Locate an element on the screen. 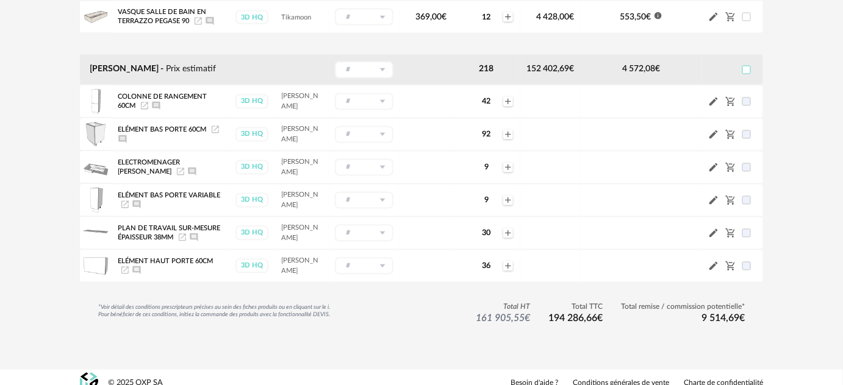 This screenshot has width=843, height=385. span: Total remise / commission potentielle* is located at coordinates (682, 308).